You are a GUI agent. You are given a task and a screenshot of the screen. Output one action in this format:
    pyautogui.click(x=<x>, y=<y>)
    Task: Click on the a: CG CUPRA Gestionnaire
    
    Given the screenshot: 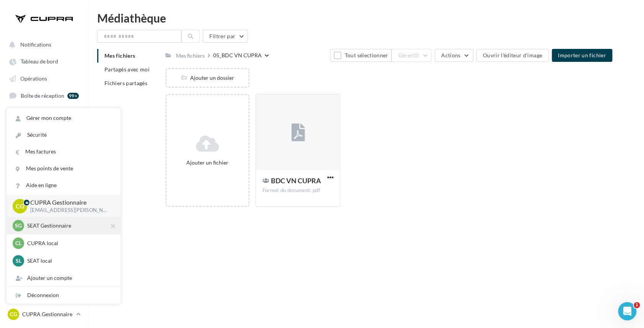 What is the action you would take?
    pyautogui.click(x=44, y=314)
    